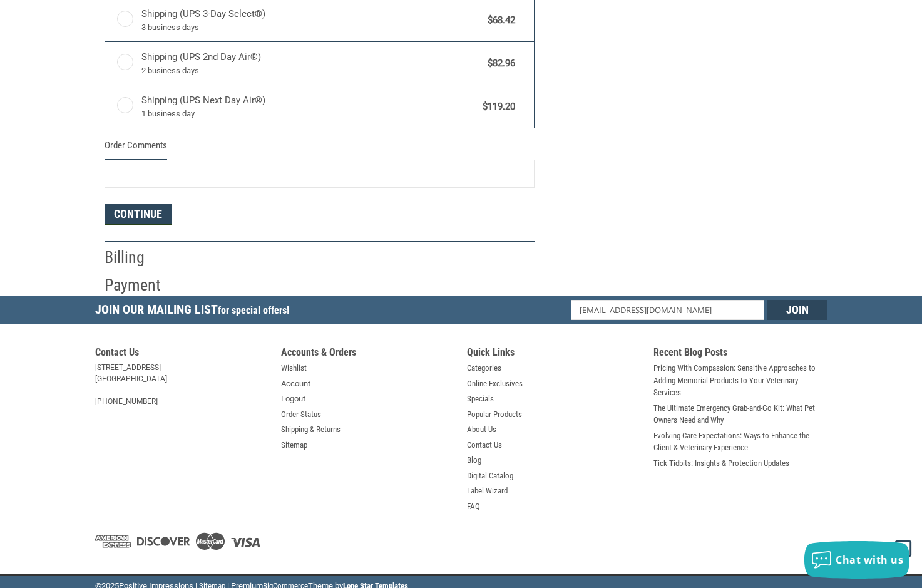 The width and height of the screenshot is (922, 588). I want to click on h5: Quick Links, so click(553, 354).